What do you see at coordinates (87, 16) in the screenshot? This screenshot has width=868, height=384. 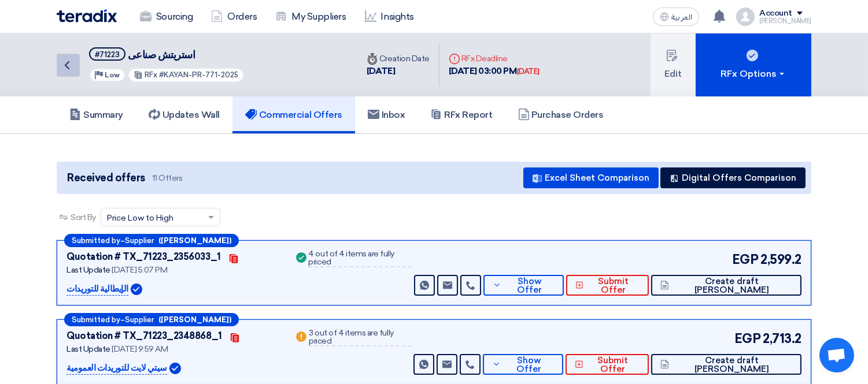 I see `img: Teradix logo` at bounding box center [87, 16].